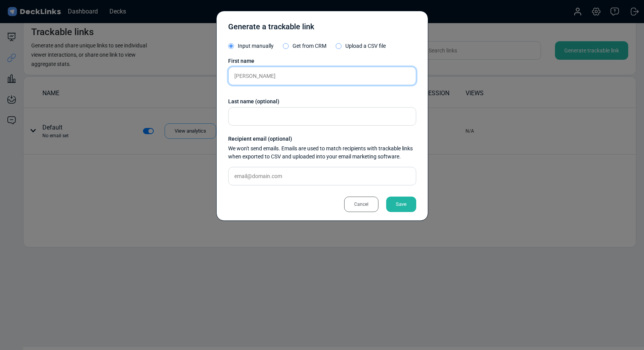  Describe the element at coordinates (361, 204) in the screenshot. I see `div: Cancel` at that location.